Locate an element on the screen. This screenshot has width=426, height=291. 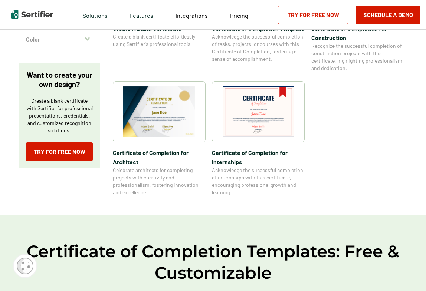
a: Certificate of Completion​ for ArchitectCertificate of Completion​ for ArchitectCelebrate archite... is located at coordinates (159, 139).